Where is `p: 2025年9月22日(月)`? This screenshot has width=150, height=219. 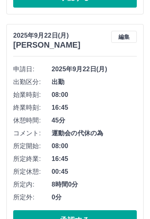
p: 2025年9月22日(月) is located at coordinates (47, 36).